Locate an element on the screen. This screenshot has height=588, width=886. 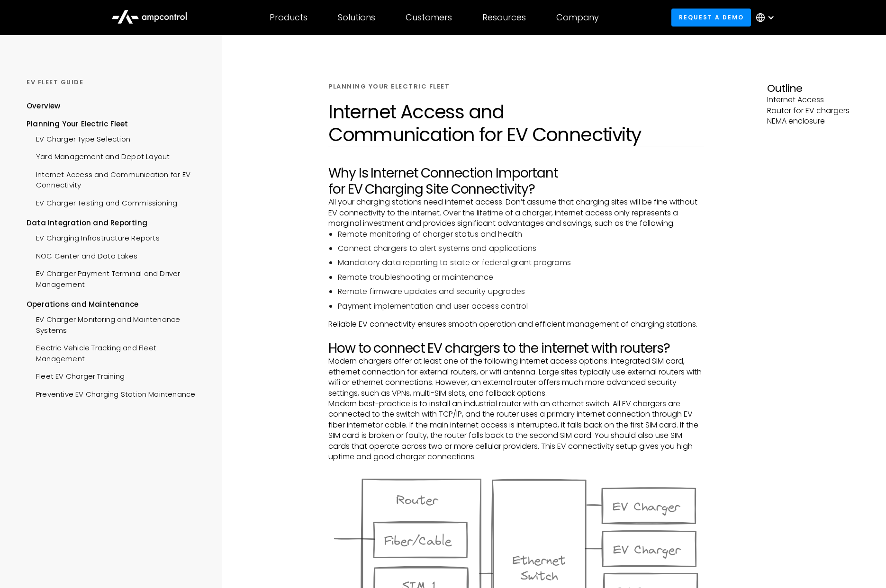
li: Remote firmware updates and security upgrades is located at coordinates (521, 291).